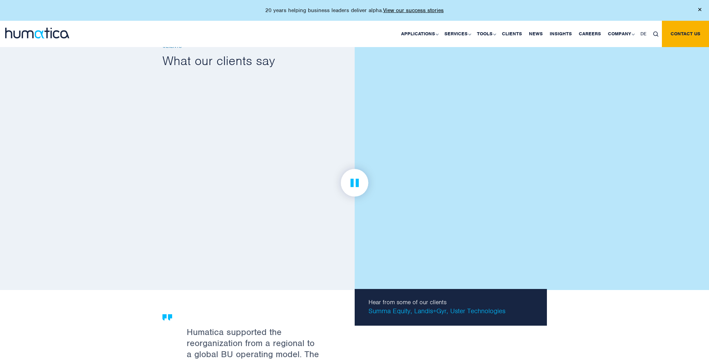  Describe the element at coordinates (590, 34) in the screenshot. I see `a: Careers` at that location.